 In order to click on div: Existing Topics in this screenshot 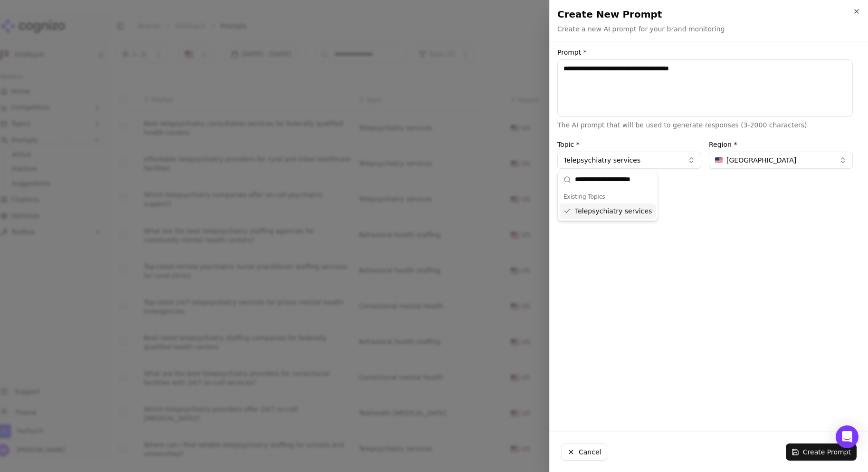, I will do `click(608, 197)`.